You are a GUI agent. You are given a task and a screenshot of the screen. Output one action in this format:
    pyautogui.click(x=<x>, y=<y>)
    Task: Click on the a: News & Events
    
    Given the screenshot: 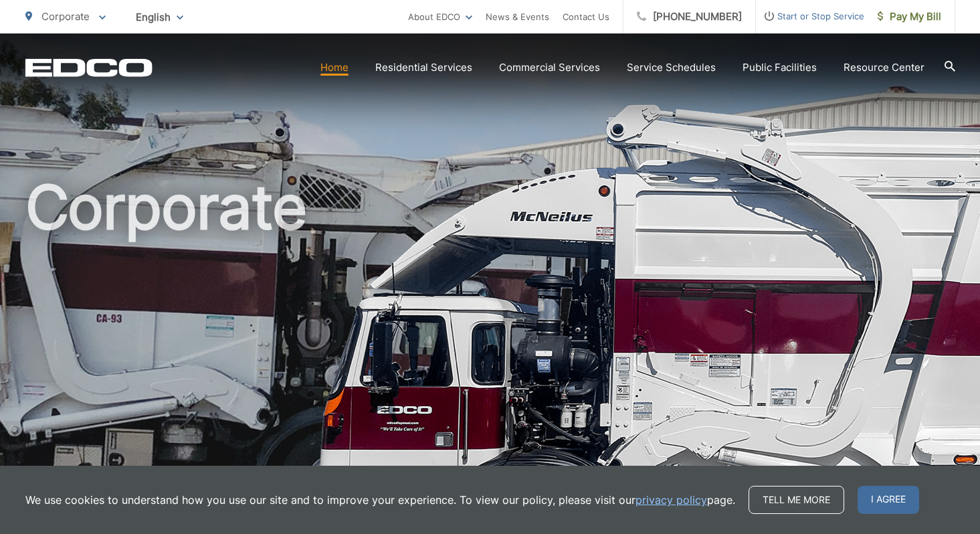 What is the action you would take?
    pyautogui.click(x=517, y=17)
    